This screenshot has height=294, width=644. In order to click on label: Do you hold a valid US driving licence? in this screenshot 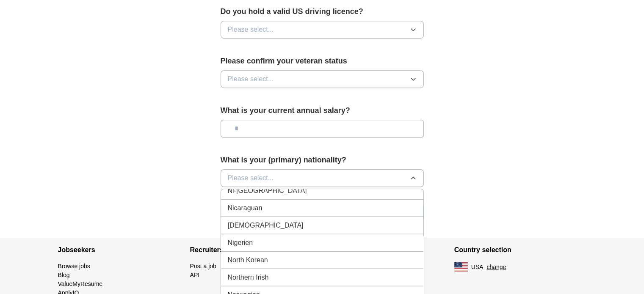, I will do `click(322, 11)`.